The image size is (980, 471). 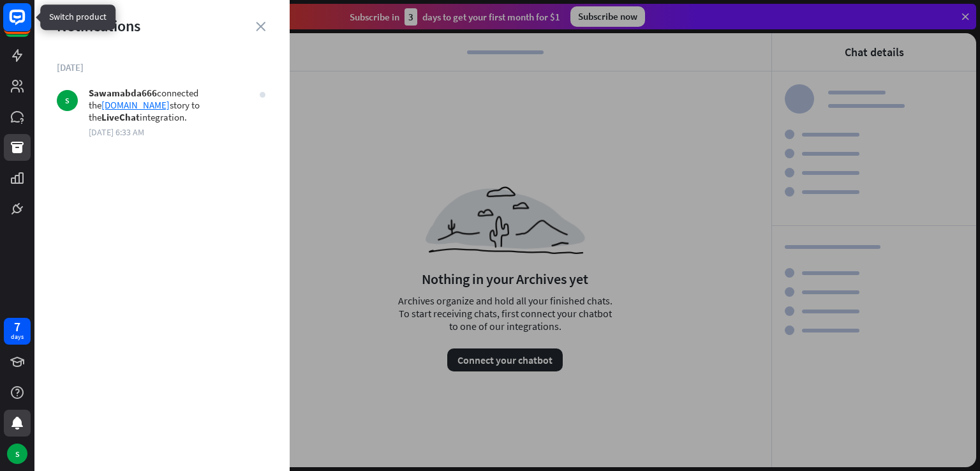 What do you see at coordinates (29, 24) in the screenshot?
I see `button: Open LiveChat chat widget` at bounding box center [29, 24].